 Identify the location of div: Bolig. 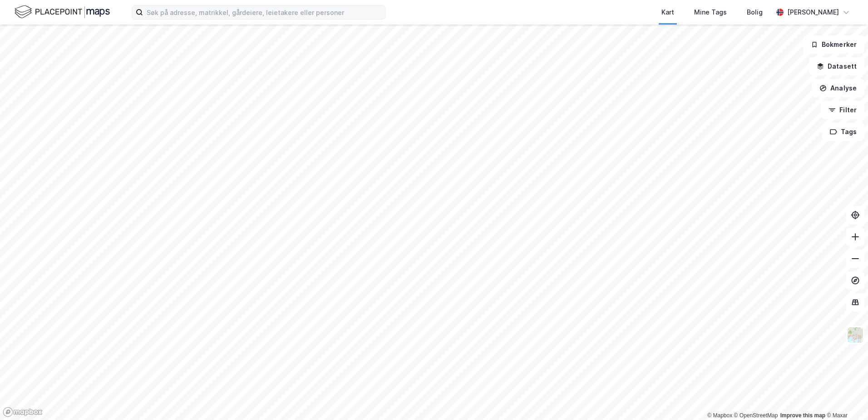
(755, 12).